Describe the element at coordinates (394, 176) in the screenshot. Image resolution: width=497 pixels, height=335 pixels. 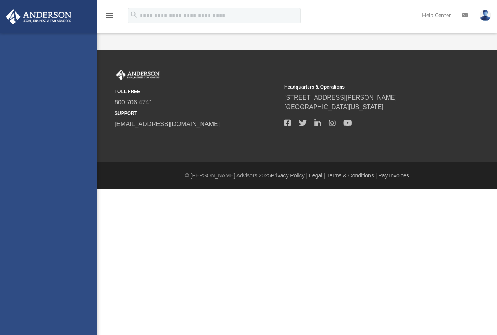
I see `a: Pay Invoices` at that location.